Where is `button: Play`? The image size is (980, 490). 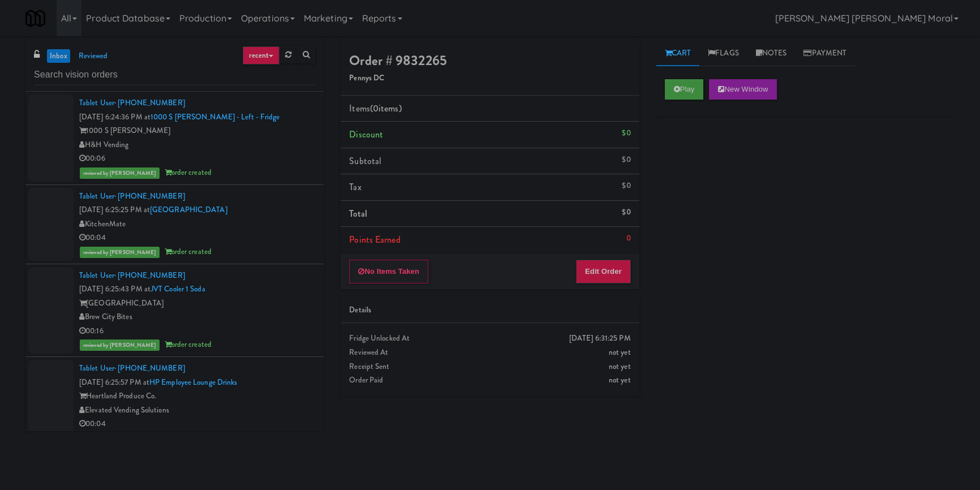
button: Play is located at coordinates (684, 90).